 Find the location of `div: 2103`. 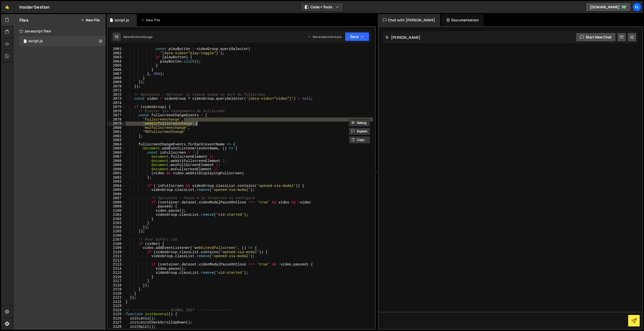

div: 2103 is located at coordinates (116, 223).